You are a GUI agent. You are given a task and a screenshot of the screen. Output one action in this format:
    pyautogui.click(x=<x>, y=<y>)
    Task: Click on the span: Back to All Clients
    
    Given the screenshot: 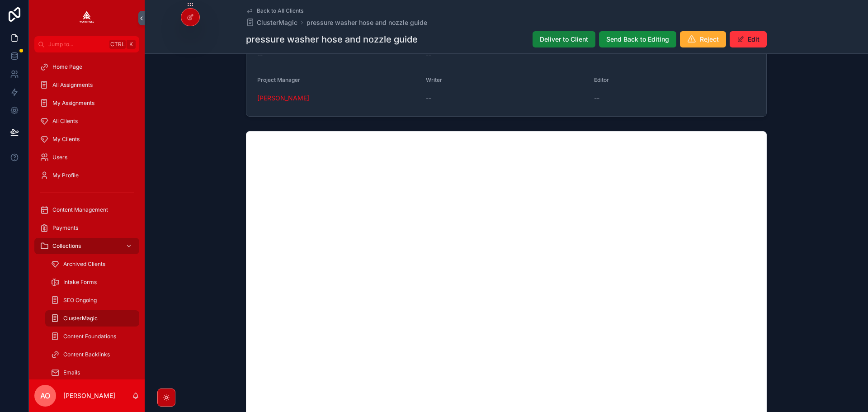 What is the action you would take?
    pyautogui.click(x=280, y=11)
    